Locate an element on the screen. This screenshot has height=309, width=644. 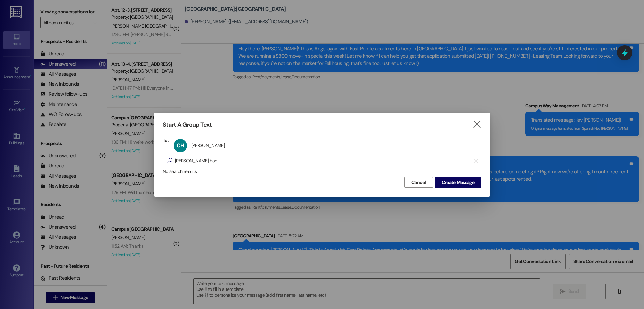
span: CH is located at coordinates (180, 145).